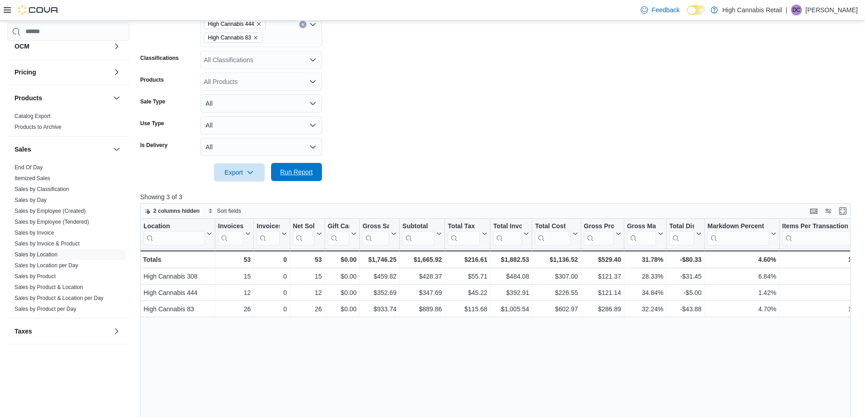  What do you see at coordinates (556, 309) in the screenshot?
I see `div: $602.97` at bounding box center [556, 309].